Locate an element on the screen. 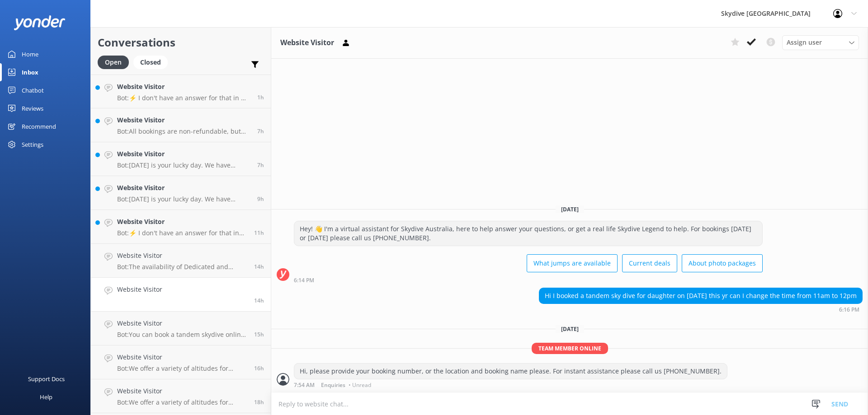 This screenshot has height=415, width=868. div: Reviews is located at coordinates (32, 108).